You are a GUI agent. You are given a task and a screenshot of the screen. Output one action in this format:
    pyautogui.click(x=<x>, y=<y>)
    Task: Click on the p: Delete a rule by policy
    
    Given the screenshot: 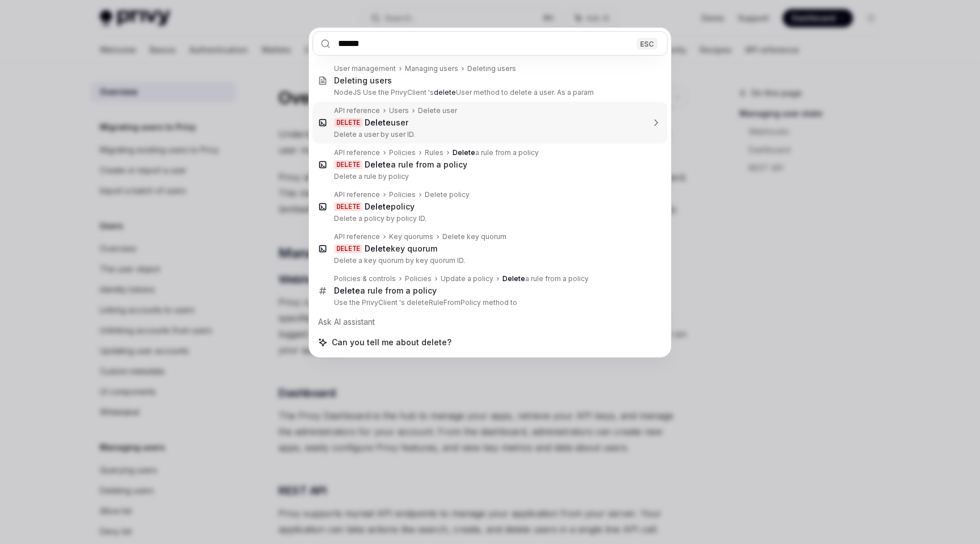 What is the action you would take?
    pyautogui.click(x=489, y=177)
    